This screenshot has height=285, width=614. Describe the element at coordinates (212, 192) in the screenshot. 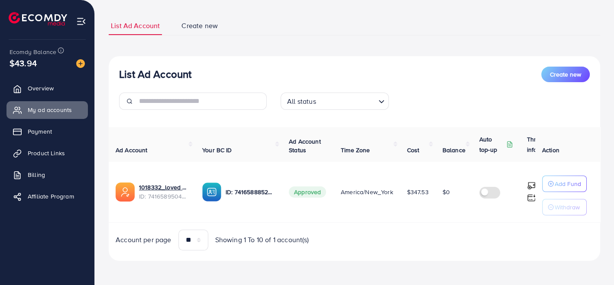

I see `img: ic-ba-acc.ded83a64.svg` at that location.